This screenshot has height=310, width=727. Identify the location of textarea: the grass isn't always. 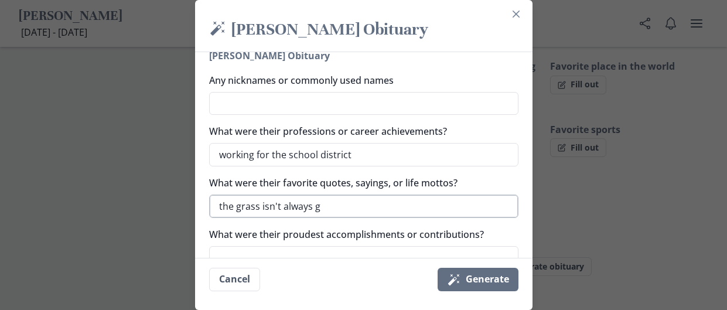
(364, 206).